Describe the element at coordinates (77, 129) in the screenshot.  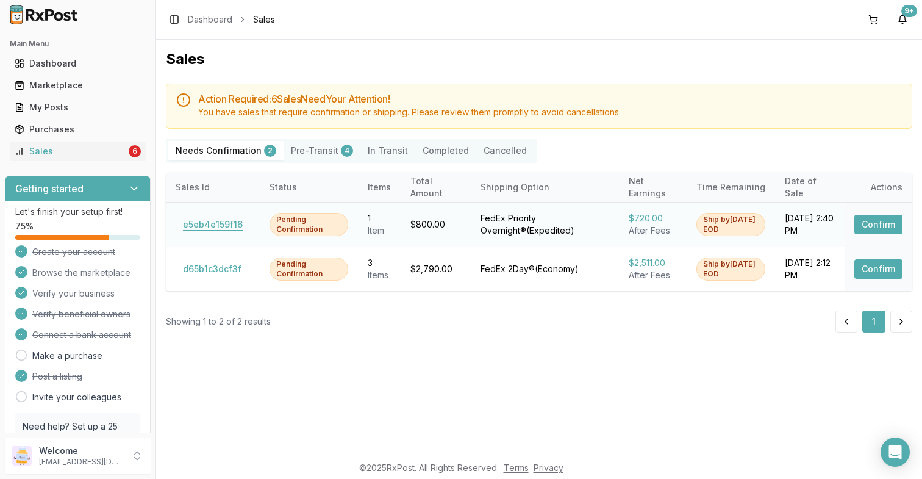
I see `div: Purchases` at that location.